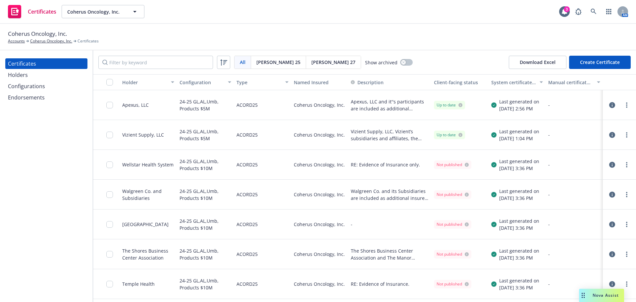 The width and height of the screenshot is (636, 302). What do you see at coordinates (46, 86) in the screenshot?
I see `a: Configurations` at bounding box center [46, 86].